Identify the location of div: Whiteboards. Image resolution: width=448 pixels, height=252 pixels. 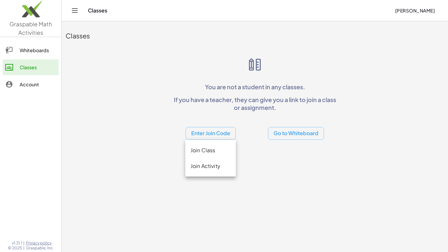
(38, 50).